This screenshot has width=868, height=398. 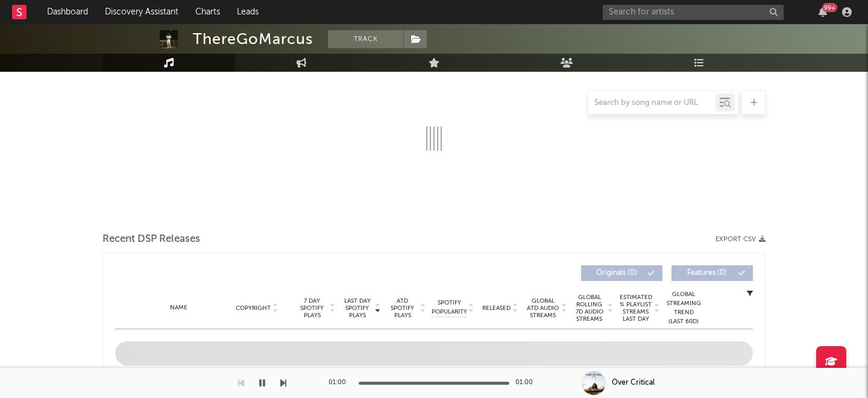 What do you see at coordinates (683, 308) in the screenshot?
I see `div: Global Streaming Trend (Last 60D)` at bounding box center [683, 308].